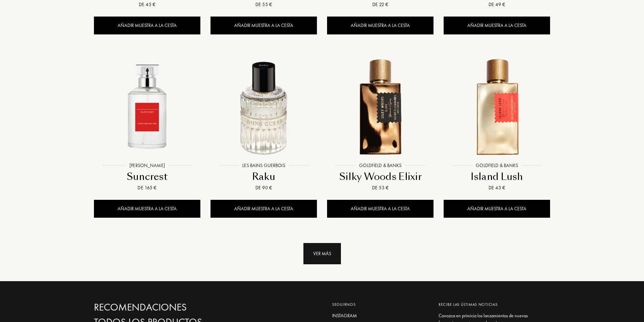 The image size is (644, 322). What do you see at coordinates (492, 305) in the screenshot?
I see `div: Recibe las últimas noticias` at bounding box center [492, 305].